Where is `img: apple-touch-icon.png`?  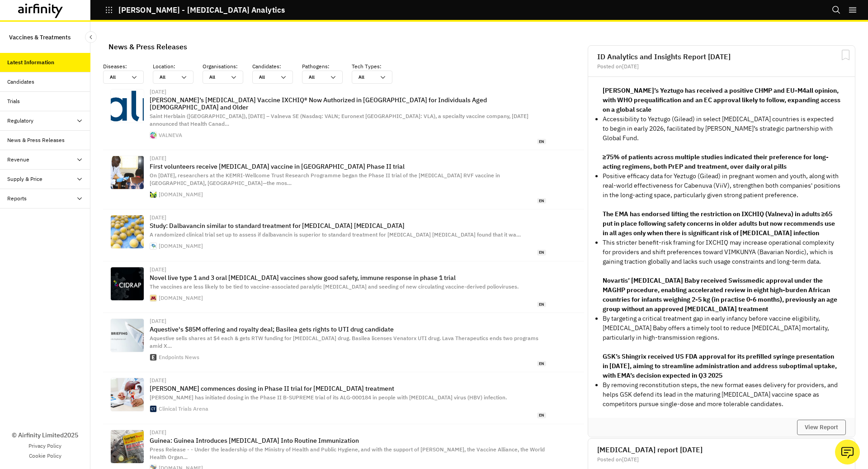
img: apple-touch-icon.png is located at coordinates (153, 357).